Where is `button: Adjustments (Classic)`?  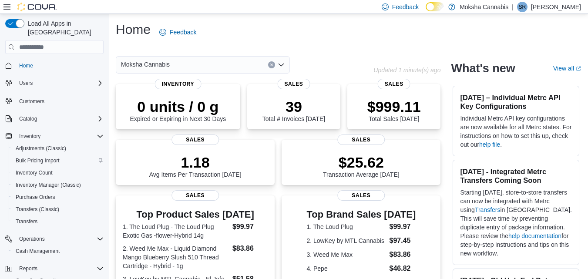 button: Adjustments (Classic) is located at coordinates (58, 148).